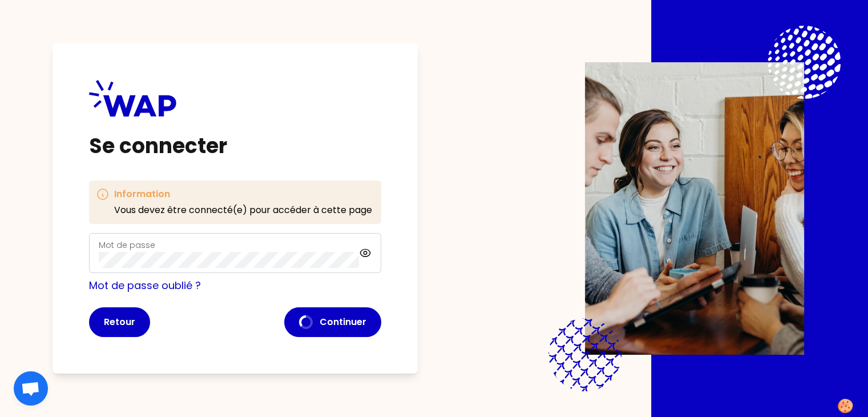  Describe the element at coordinates (333, 322) in the screenshot. I see `button: Continuer` at that location.